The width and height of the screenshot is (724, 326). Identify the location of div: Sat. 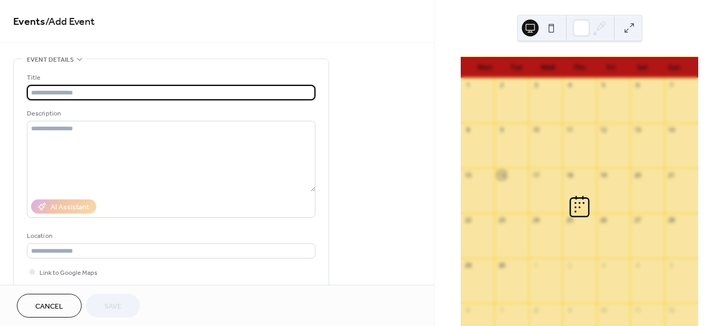
(643, 67).